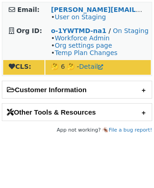 This screenshot has width=154, height=188. I want to click on a: Workforce Admin, so click(82, 38).